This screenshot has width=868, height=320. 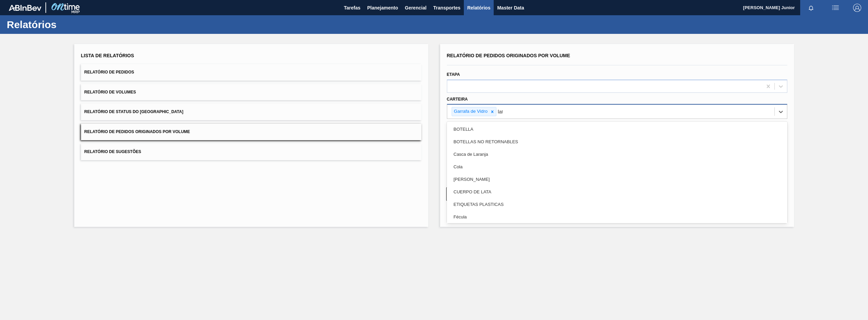 I want to click on span: Relatório de Volumes, so click(x=110, y=92).